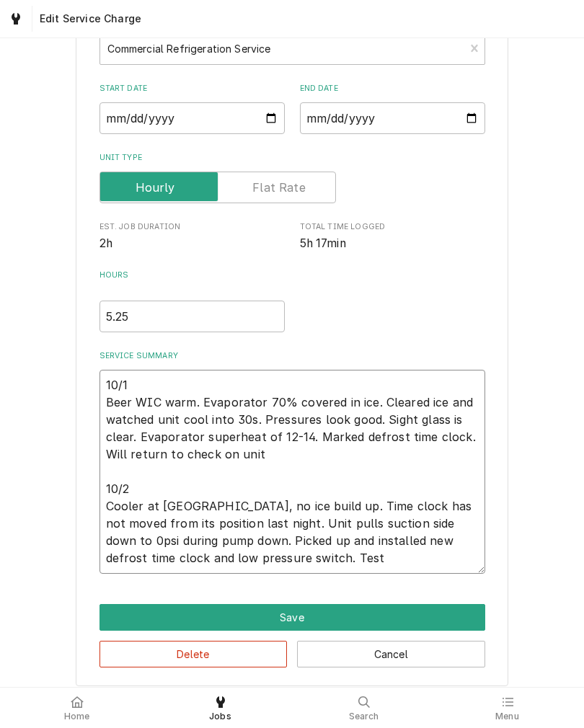 This screenshot has width=584, height=728. I want to click on button: Save, so click(292, 617).